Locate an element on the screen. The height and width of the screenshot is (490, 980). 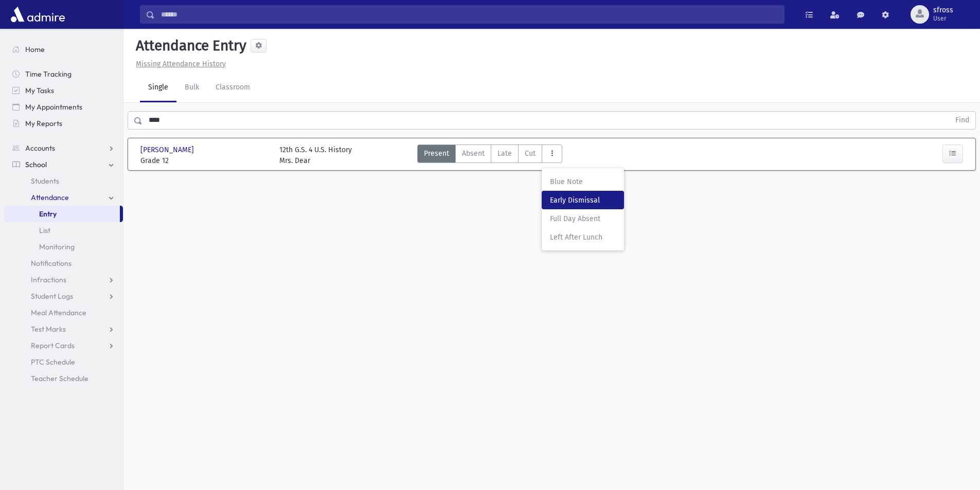
span: Absent is located at coordinates (473, 153).